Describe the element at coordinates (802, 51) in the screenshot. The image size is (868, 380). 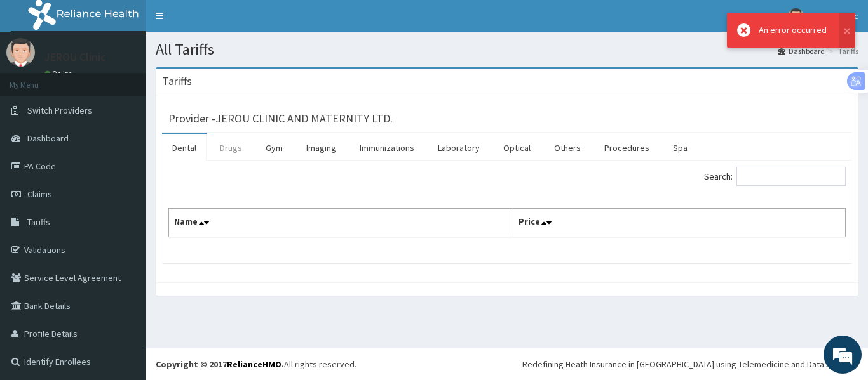
I see `a: Dashboard` at that location.